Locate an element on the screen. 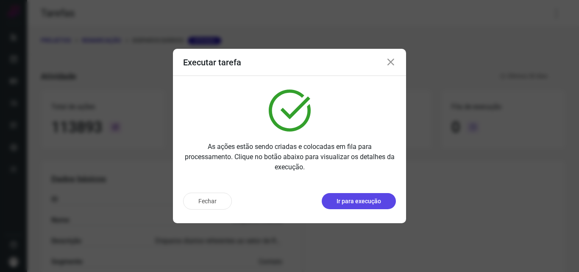  h3: Executar tarefa is located at coordinates (212, 62).